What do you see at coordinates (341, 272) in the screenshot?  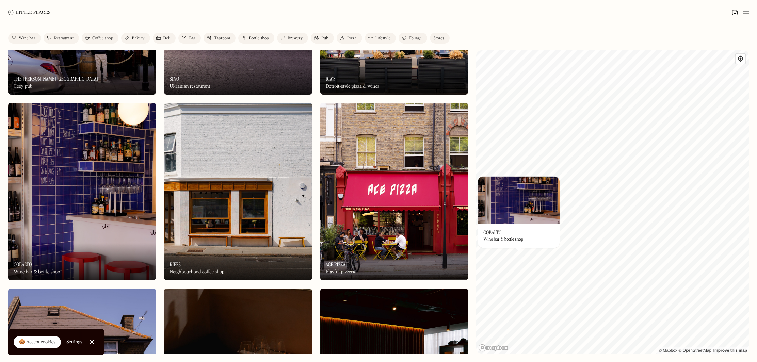 I see `div: Playful pizzeria` at bounding box center [341, 272].